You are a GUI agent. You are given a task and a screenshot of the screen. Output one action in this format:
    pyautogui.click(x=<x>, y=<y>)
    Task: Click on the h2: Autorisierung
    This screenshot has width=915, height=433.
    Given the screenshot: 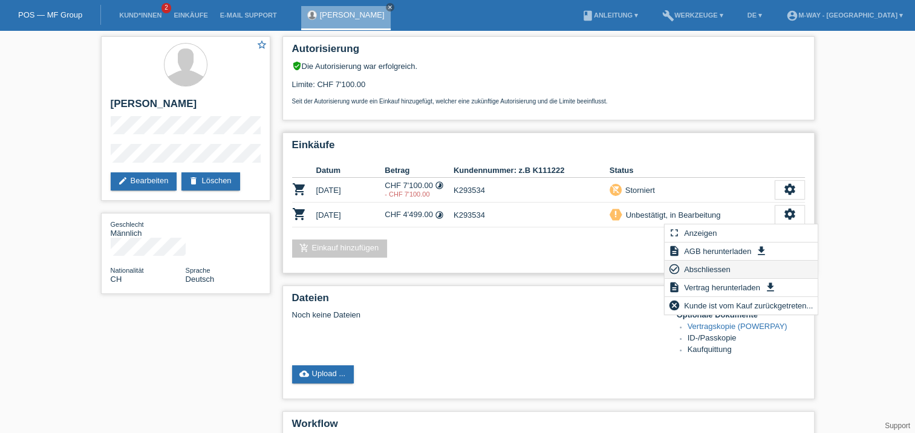 What is the action you would take?
    pyautogui.click(x=549, y=52)
    